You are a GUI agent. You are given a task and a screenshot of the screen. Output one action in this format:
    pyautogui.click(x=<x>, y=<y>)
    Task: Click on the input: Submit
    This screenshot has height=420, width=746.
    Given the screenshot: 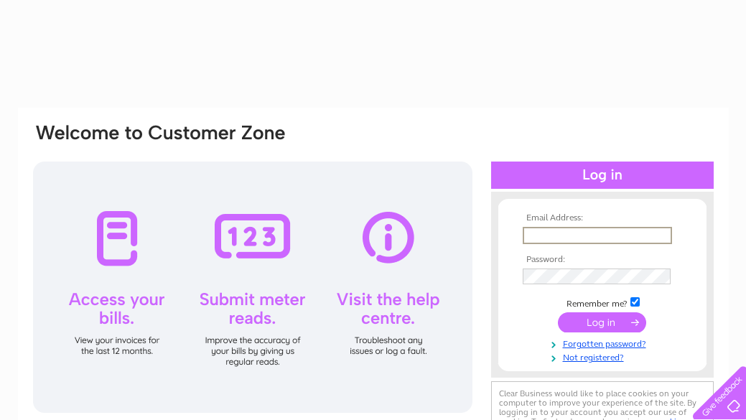 What is the action you would take?
    pyautogui.click(x=602, y=323)
    